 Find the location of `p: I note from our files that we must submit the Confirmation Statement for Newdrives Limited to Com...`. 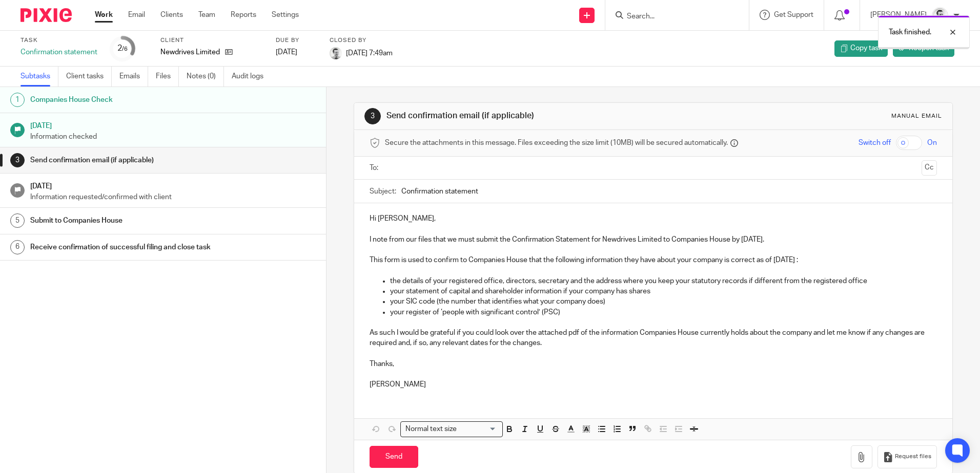

p: I note from our files that we must submit the Confirmation Statement for Newdrives Limited to Com... is located at coordinates (653, 239).